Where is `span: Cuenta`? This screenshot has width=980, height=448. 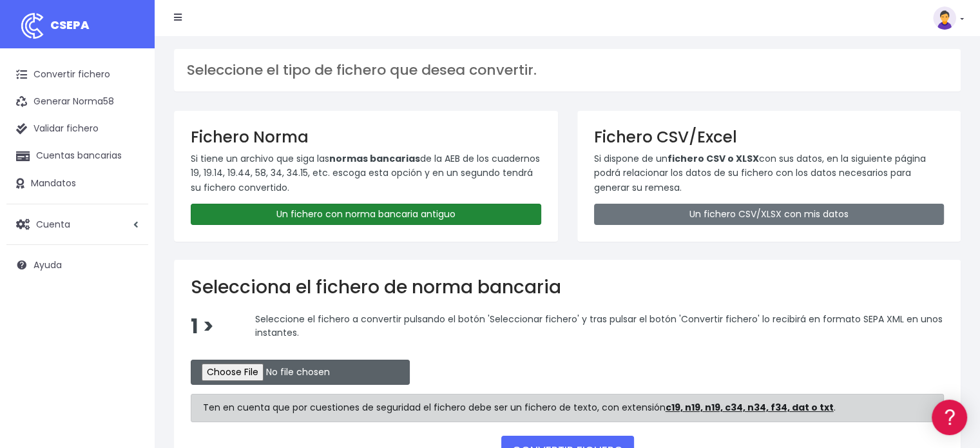 span: Cuenta is located at coordinates (53, 224).